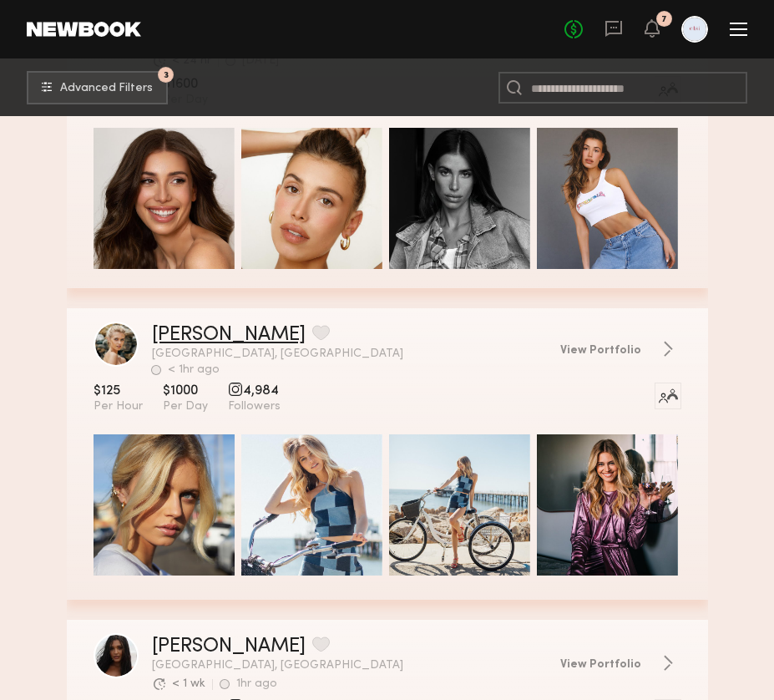 This screenshot has height=700, width=774. Describe the element at coordinates (254, 391) in the screenshot. I see `span: 4,984` at that location.